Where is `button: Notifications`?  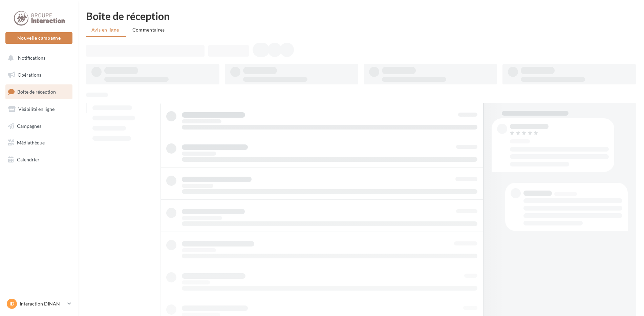 button: Notifications is located at coordinates (37, 58).